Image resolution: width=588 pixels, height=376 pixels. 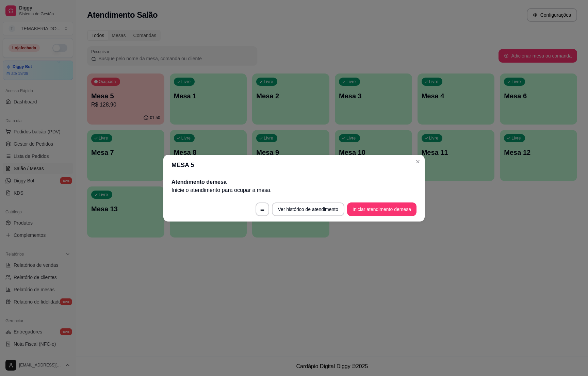 I want to click on button: Close, so click(x=418, y=162).